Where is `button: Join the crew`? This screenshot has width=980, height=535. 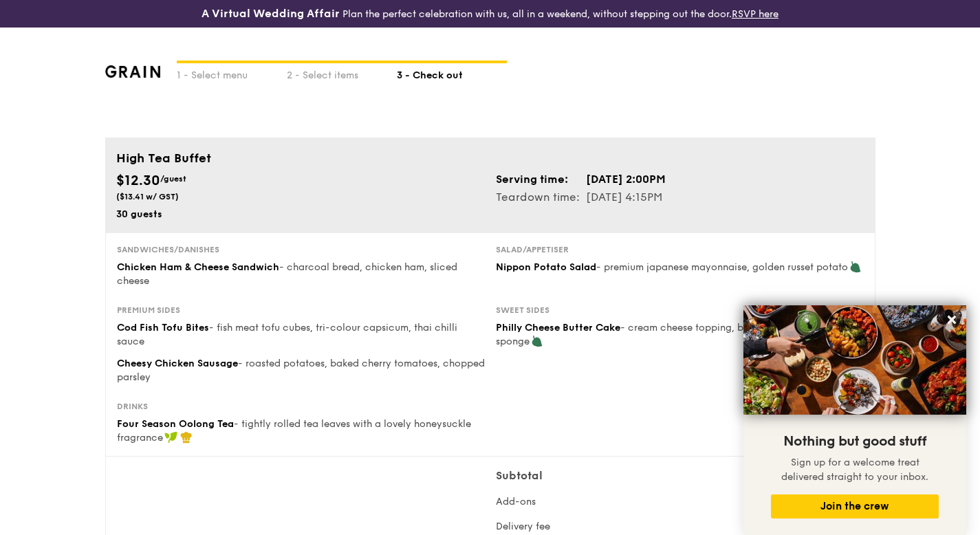 button: Join the crew is located at coordinates (855, 506).